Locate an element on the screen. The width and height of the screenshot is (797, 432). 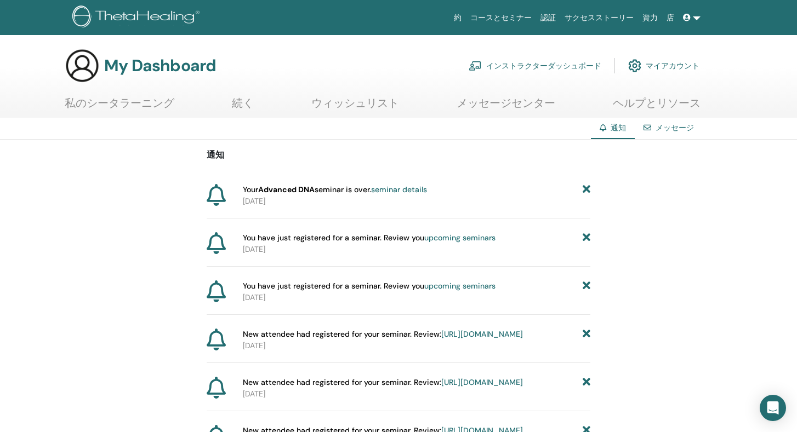
a: 資力 is located at coordinates (650, 18).